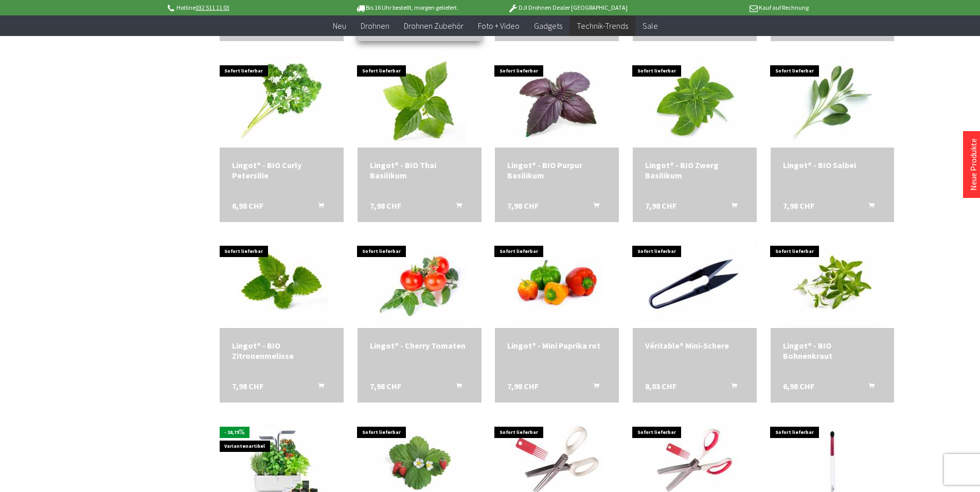 The image size is (980, 492). What do you see at coordinates (407, 8) in the screenshot?
I see `p: Bis 16 Uhr bestellt, morgen geliefert.` at bounding box center [407, 8].